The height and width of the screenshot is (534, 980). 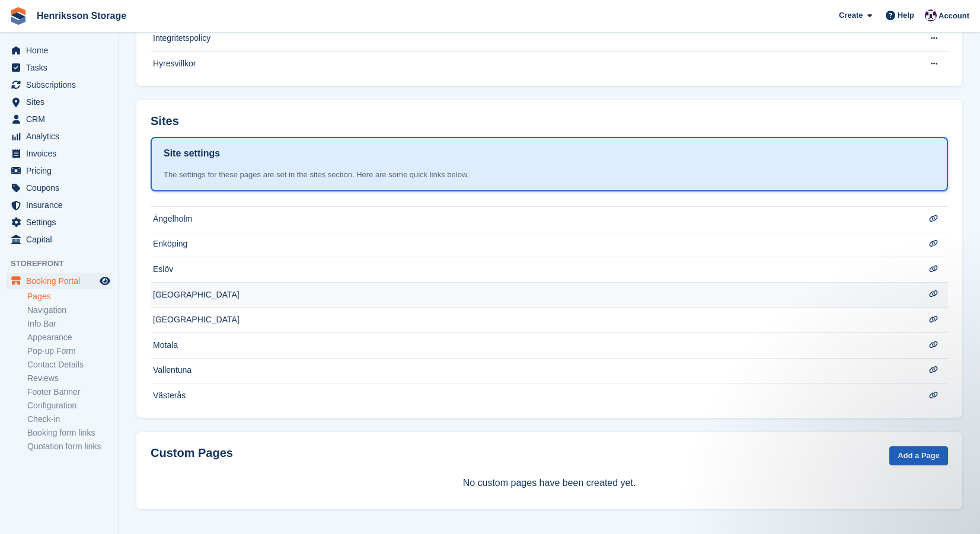 What do you see at coordinates (529, 371) in the screenshot?
I see `td: Vallentuna` at bounding box center [529, 371].